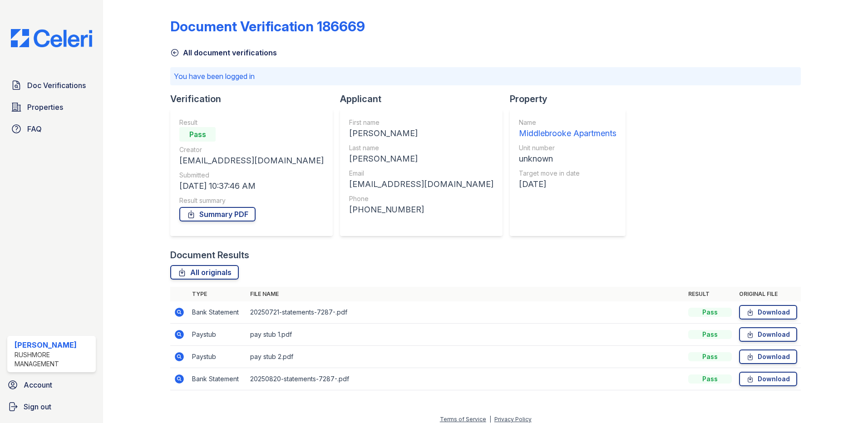 This screenshot has width=868, height=423. What do you see at coordinates (768, 294) in the screenshot?
I see `th: Original file` at bounding box center [768, 294].